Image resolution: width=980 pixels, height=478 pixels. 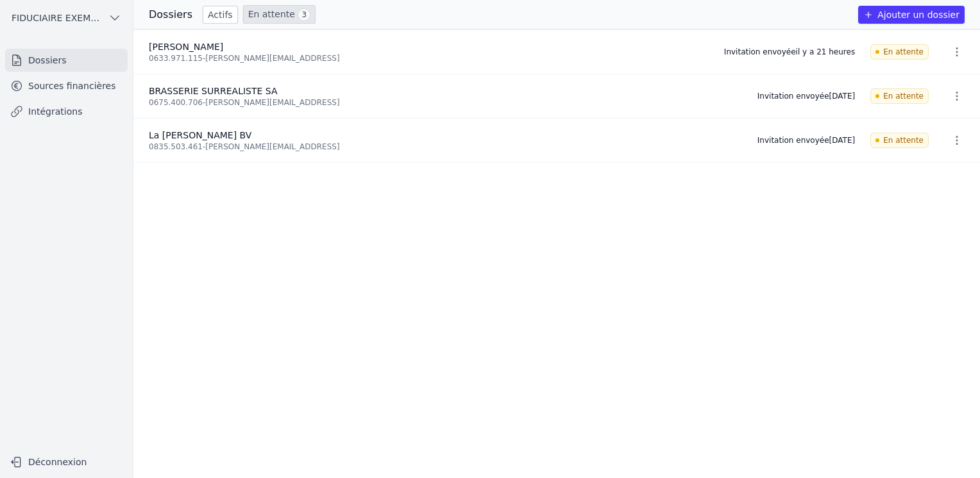 I want to click on h3: Dossiers, so click(x=171, y=15).